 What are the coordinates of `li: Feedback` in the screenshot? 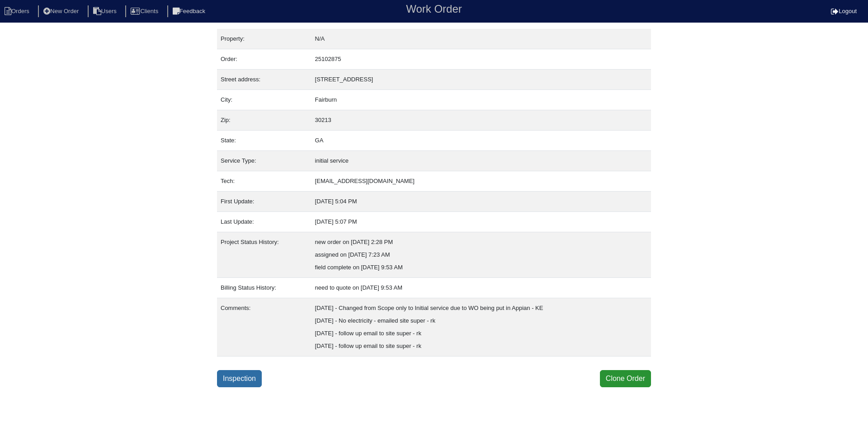 It's located at (190, 12).